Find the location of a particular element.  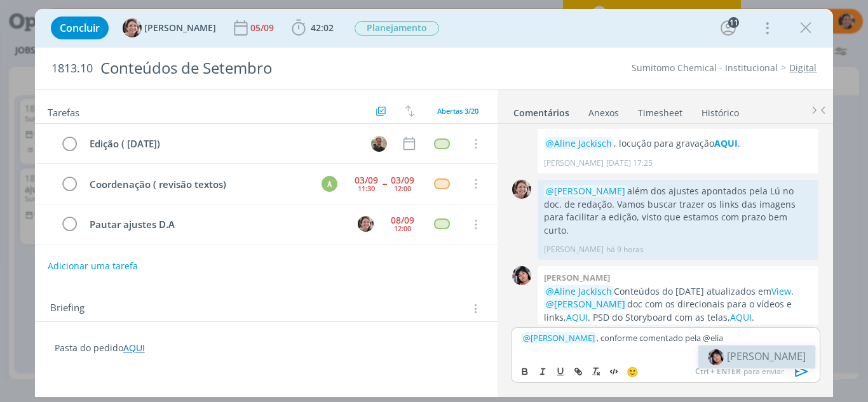

div: dialog is located at coordinates (434, 203).